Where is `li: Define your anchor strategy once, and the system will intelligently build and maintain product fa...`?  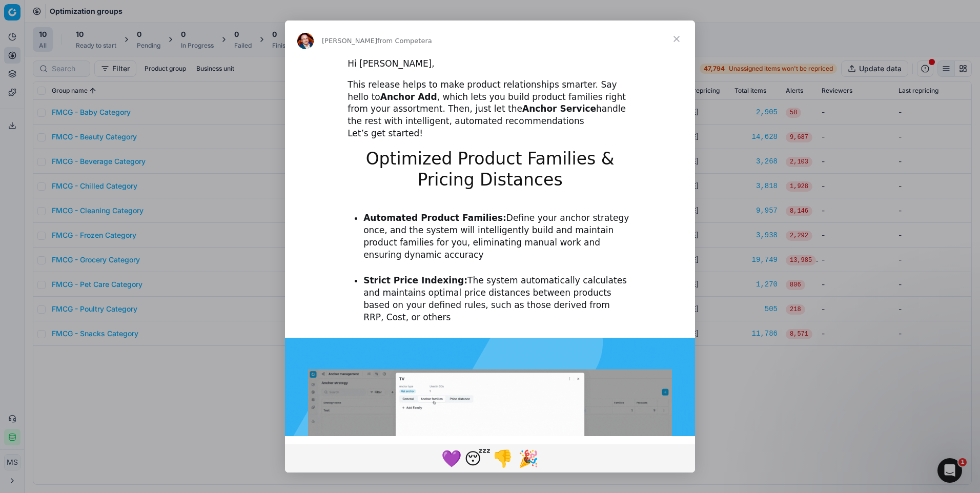
li: Define your anchor strategy once, and the system will intelligently build and maintain product fa... is located at coordinates (498, 237).